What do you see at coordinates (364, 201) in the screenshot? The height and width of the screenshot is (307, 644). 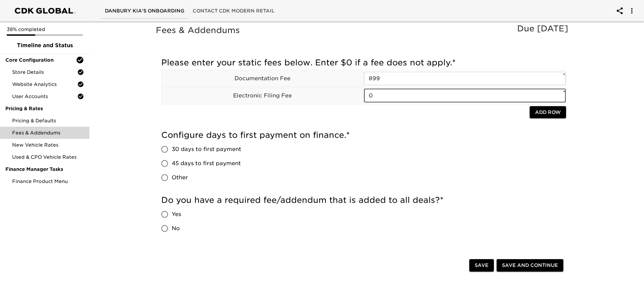 I see `h5: Do you have a required fee/addendum that is added to all deals?` at bounding box center [364, 201].